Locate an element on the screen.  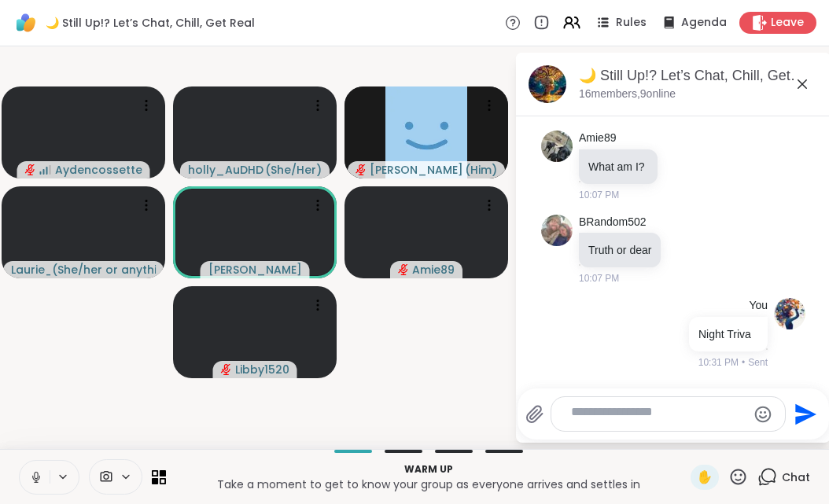
span: Libby1520 is located at coordinates (262, 370).